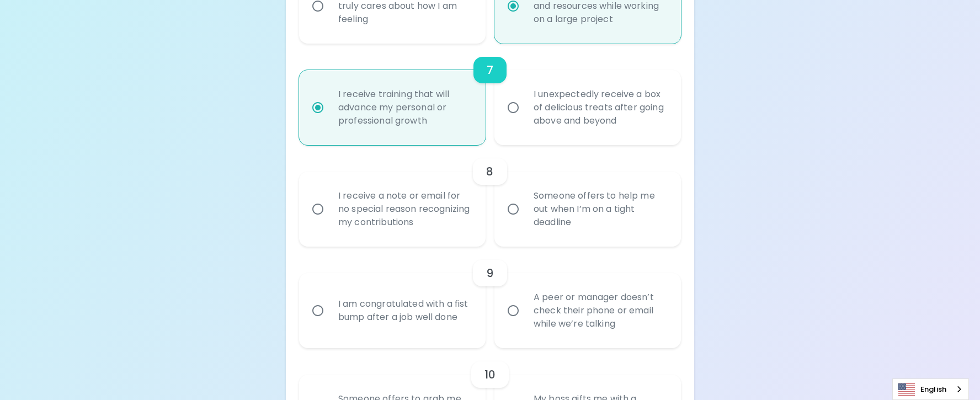 The width and height of the screenshot is (980, 400). I want to click on div: A peer or manager doesn’t check their phone or email while we’re talking, so click(600, 311).